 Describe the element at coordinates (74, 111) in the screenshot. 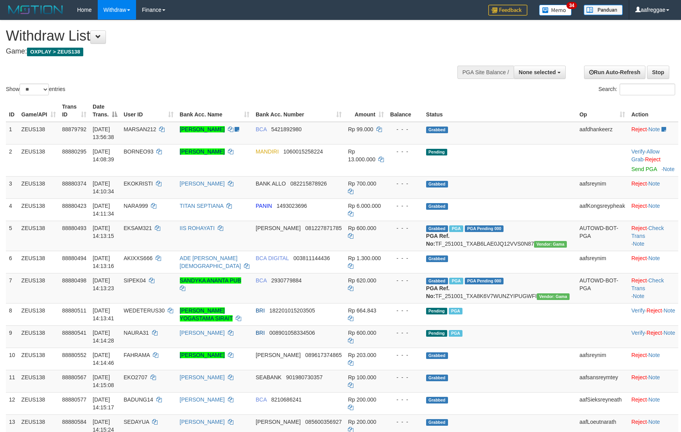

I see `th: Trans ID: activate to sort column ascending` at that location.